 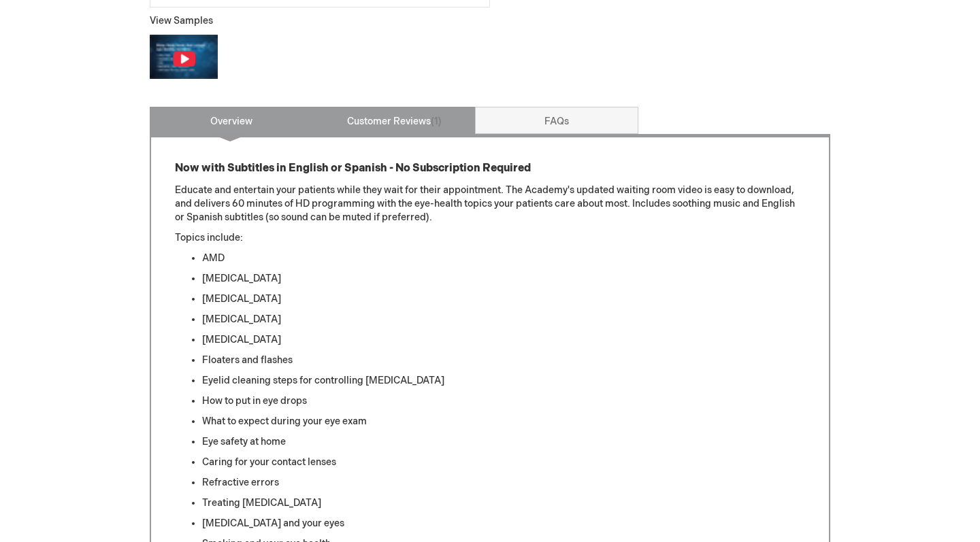 What do you see at coordinates (490, 238) in the screenshot?
I see `p: Topics include:` at bounding box center [490, 238].